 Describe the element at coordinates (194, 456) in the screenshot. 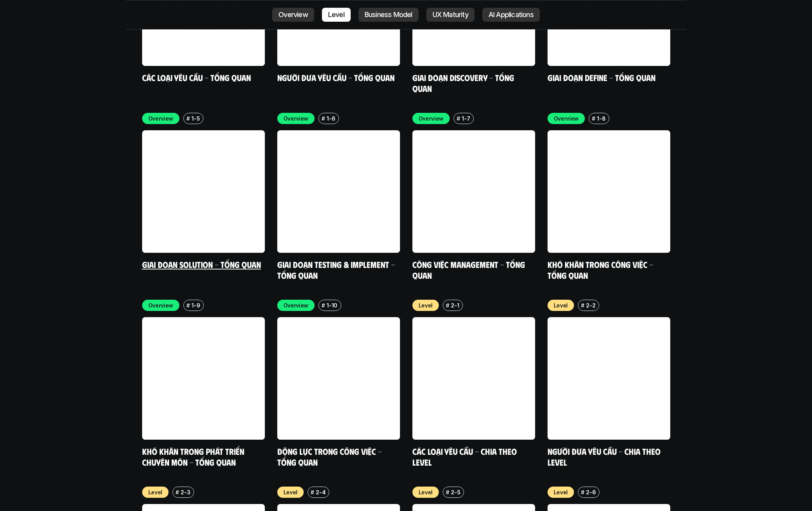

I see `a: Khó khăn trong phát triển chuyên môn - Tổng quan` at that location.